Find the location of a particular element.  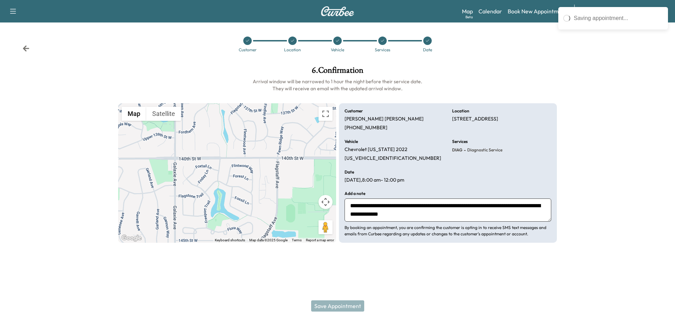

a: MapBeta is located at coordinates (467, 11).